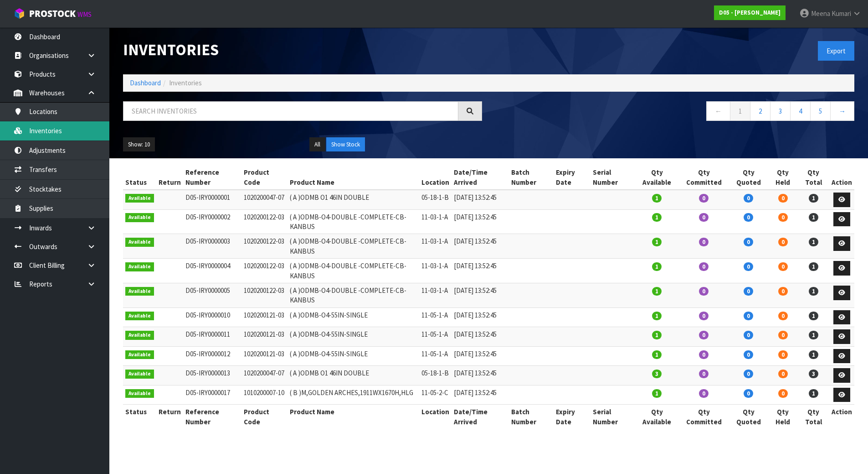 Image resolution: width=868 pixels, height=474 pixels. What do you see at coordinates (836, 51) in the screenshot?
I see `button: Export` at bounding box center [836, 51].